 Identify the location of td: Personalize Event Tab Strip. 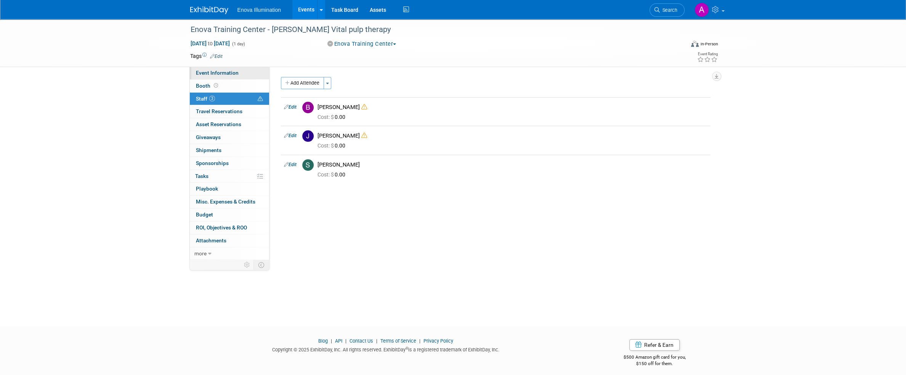
(247, 265).